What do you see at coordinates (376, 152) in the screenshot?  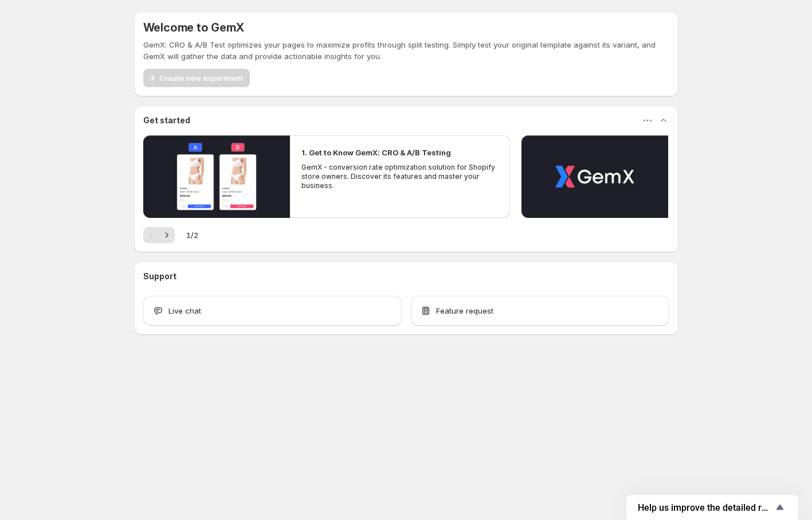 I see `h2: 1. Get to Know GemX: CRO & A/B Testing` at bounding box center [376, 152].